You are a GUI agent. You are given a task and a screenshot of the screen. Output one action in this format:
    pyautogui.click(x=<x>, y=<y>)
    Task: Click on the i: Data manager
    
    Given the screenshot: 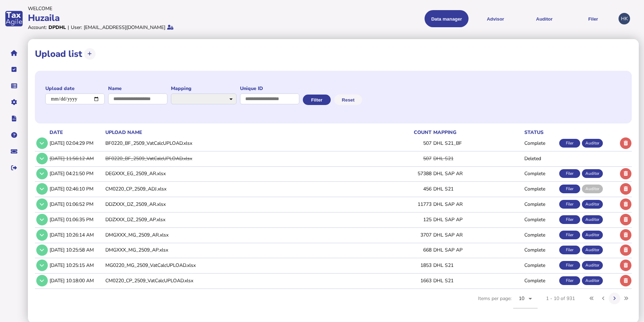 What is the action you would take?
    pyautogui.click(x=14, y=86)
    